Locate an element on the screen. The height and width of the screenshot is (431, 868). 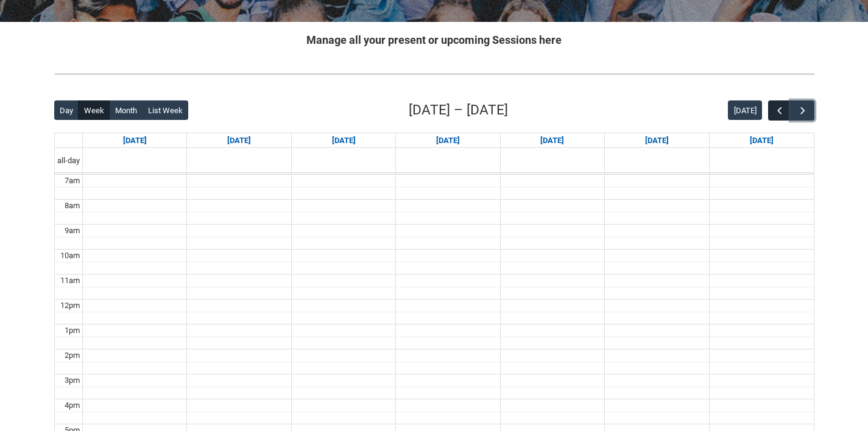
button: Month is located at coordinates (125, 110).